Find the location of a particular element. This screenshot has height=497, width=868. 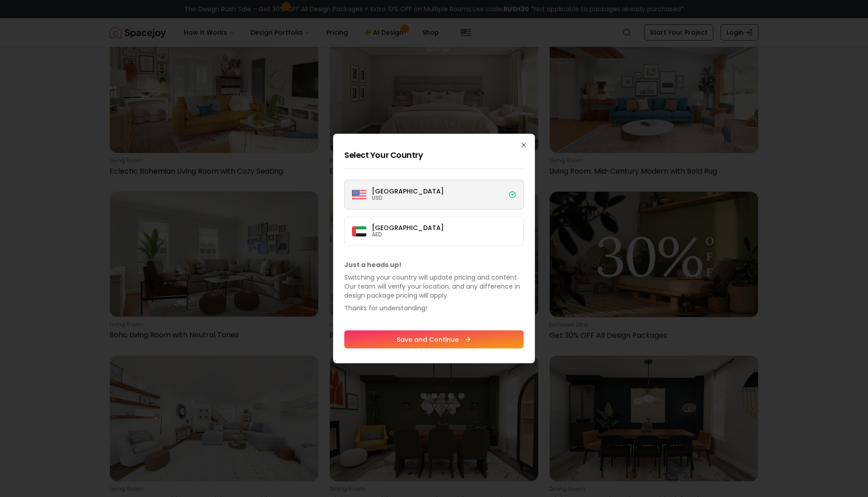

p: Switching your country will update pricing and content. Our team will verify your location, and a... is located at coordinates (434, 286).